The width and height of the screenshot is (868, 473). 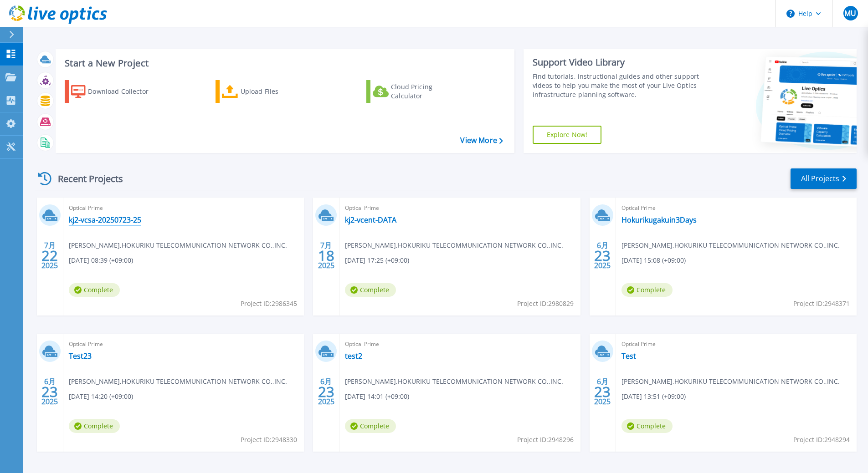 What do you see at coordinates (821, 303) in the screenshot?
I see `span: Project ID: 2948371` at bounding box center [821, 303].